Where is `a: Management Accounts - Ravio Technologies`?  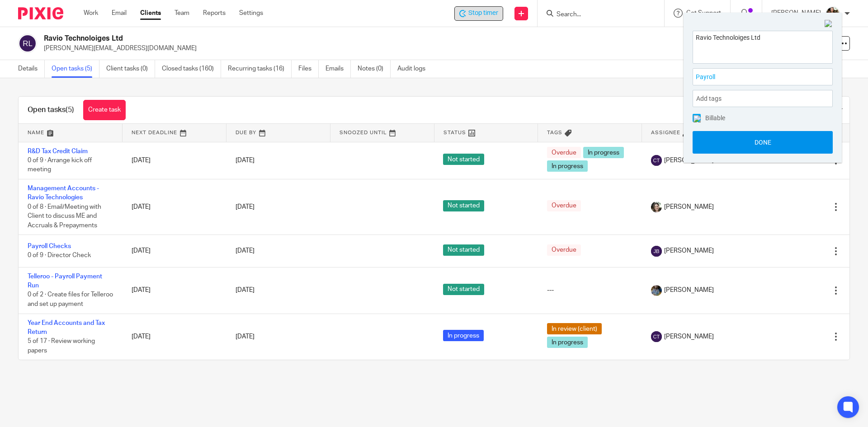
a: Management Accounts - Ravio Technologies is located at coordinates (63, 193).